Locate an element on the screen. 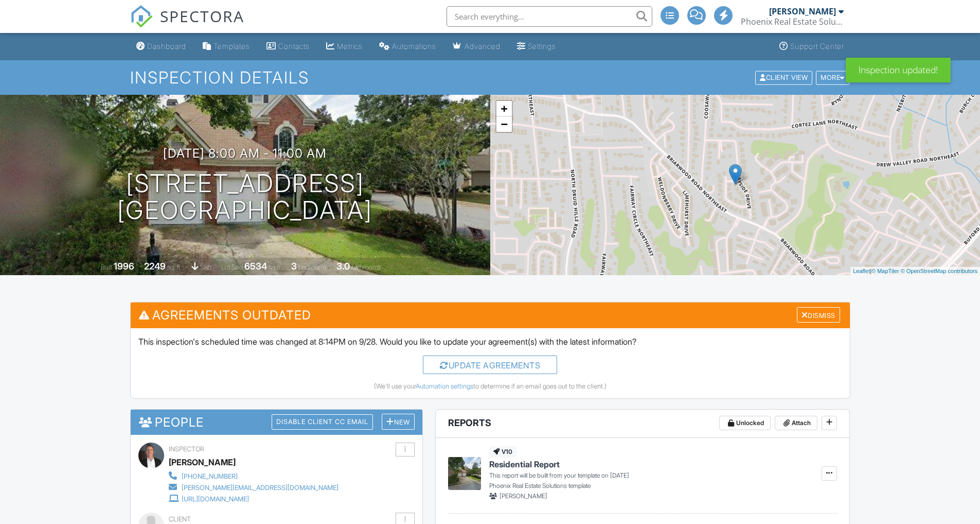 The height and width of the screenshot is (524, 980). a: Settings is located at coordinates (536, 46).